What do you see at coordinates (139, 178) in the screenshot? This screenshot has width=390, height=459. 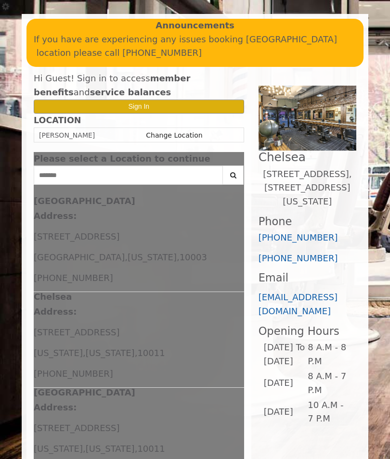 I see `div: Center Select` at bounding box center [139, 178].